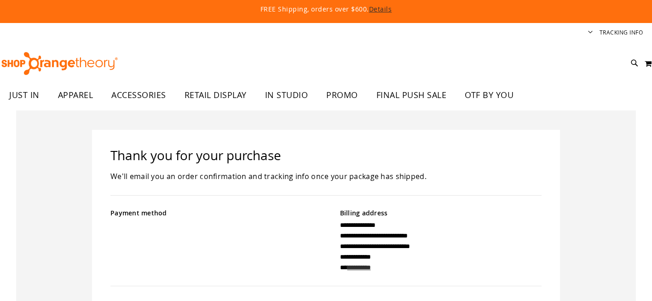  I want to click on a: RETAIL DISPLAY, so click(215, 95).